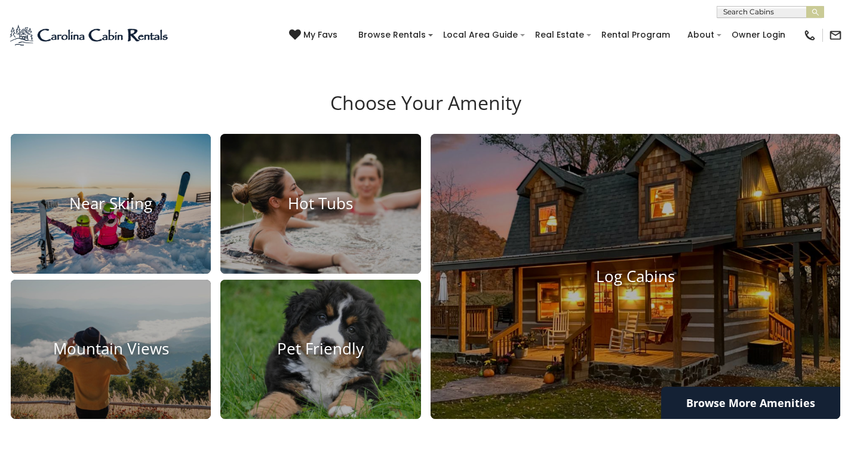  I want to click on a: Log Cabins, so click(635, 276).